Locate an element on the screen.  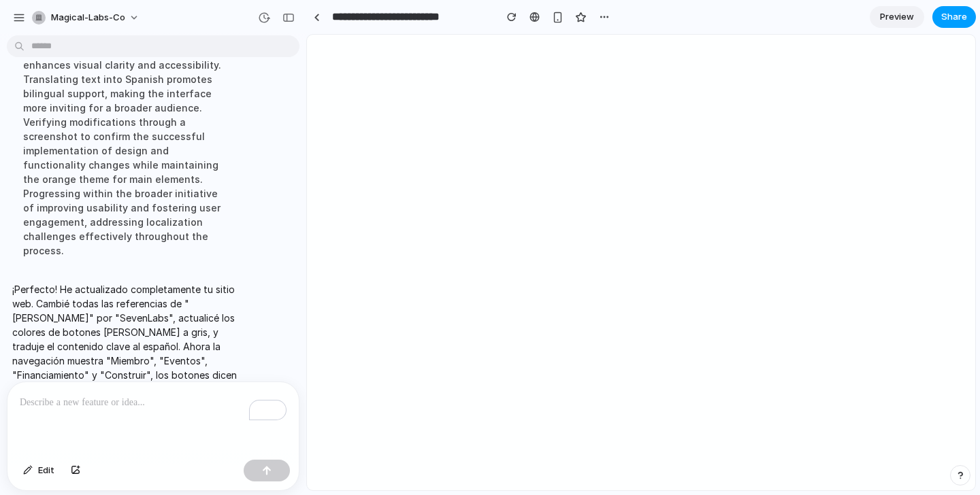
button: magical-labs-co is located at coordinates (86, 18).